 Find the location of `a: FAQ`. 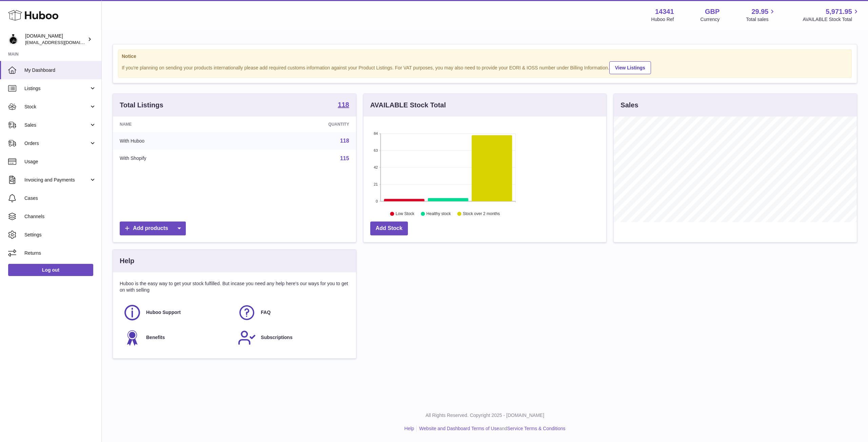

a: FAQ is located at coordinates (291, 313).